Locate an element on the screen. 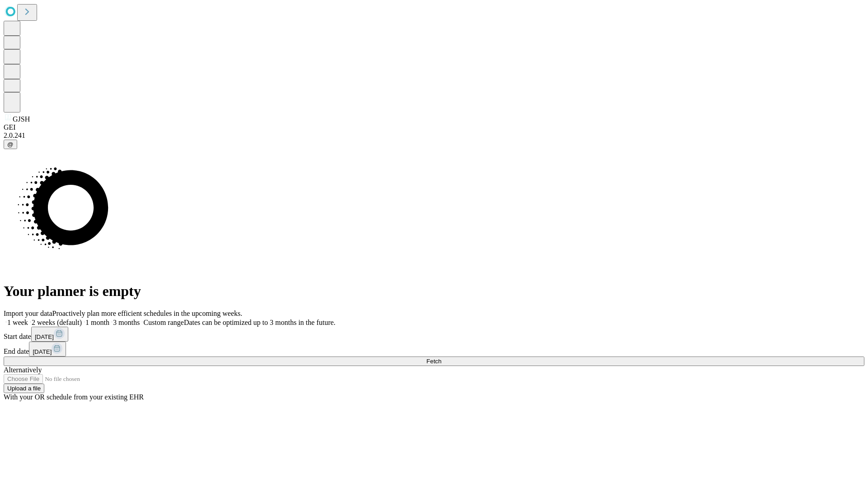 This screenshot has height=488, width=868. div: GEI is located at coordinates (434, 128).